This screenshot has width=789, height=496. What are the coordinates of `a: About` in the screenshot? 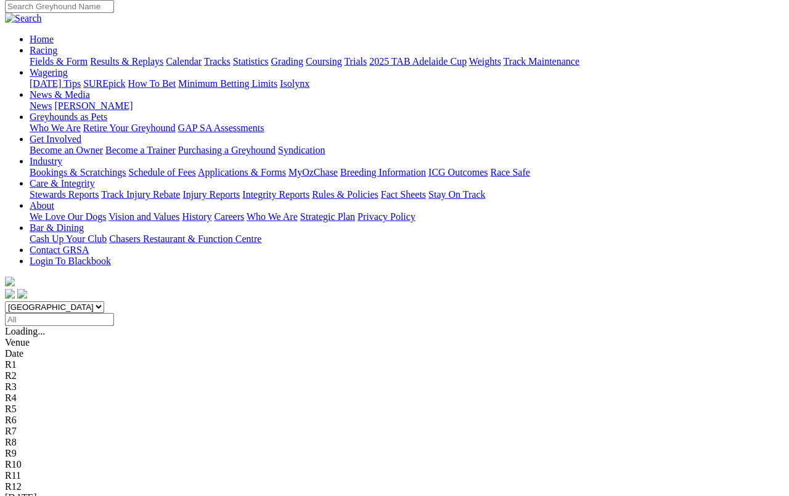 It's located at (42, 205).